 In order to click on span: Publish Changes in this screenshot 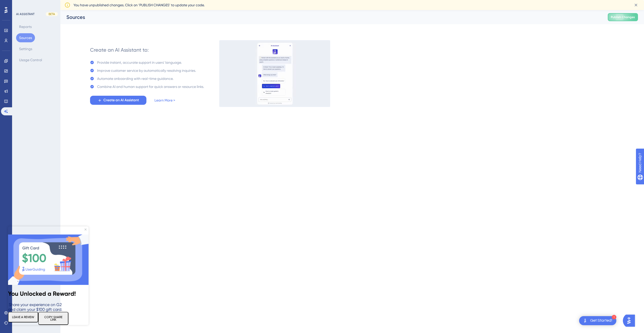, I will do `click(623, 17)`.